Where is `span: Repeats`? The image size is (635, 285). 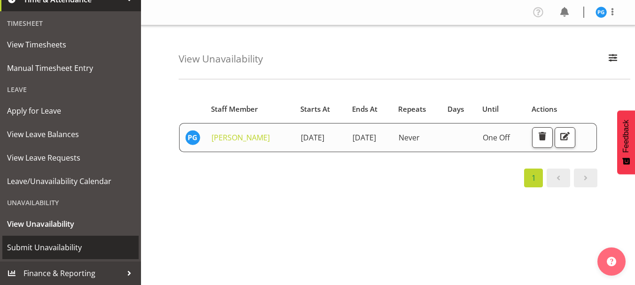
span: Repeats is located at coordinates (412, 109).